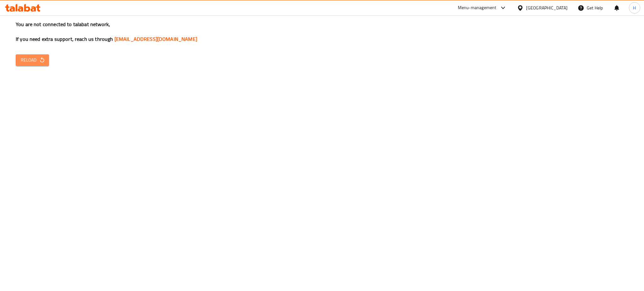  What do you see at coordinates (477, 8) in the screenshot?
I see `div: Menu-management` at bounding box center [477, 8].